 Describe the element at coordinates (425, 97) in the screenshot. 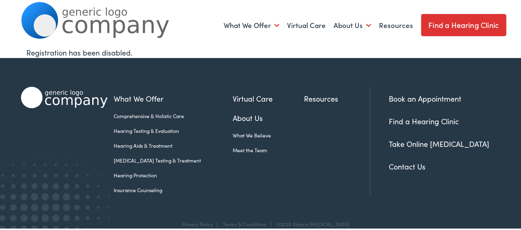

I see `a: Book an Appointment` at that location.